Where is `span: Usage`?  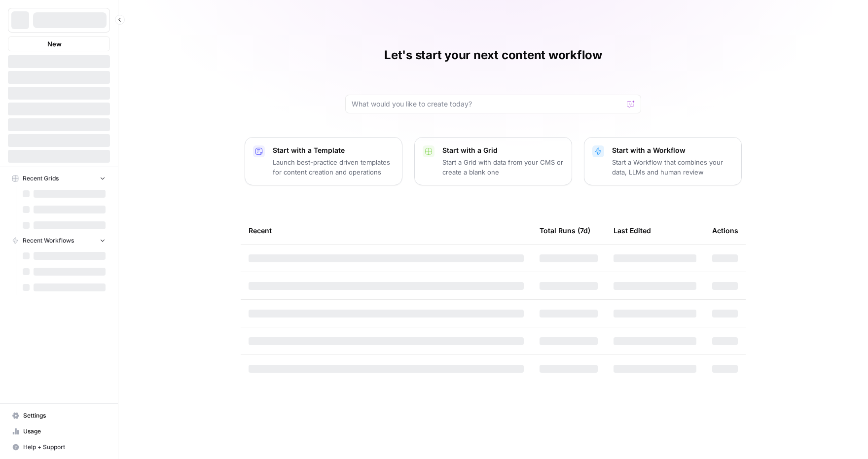 span: Usage is located at coordinates (64, 431).